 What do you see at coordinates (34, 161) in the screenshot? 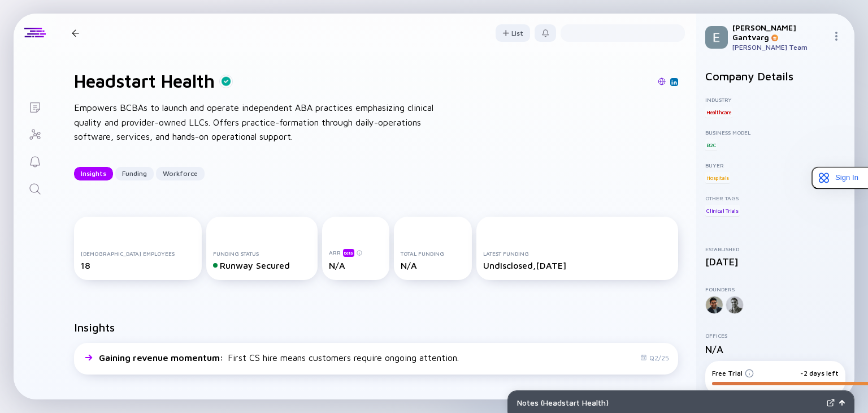
I see `a: Reminders` at bounding box center [34, 161].